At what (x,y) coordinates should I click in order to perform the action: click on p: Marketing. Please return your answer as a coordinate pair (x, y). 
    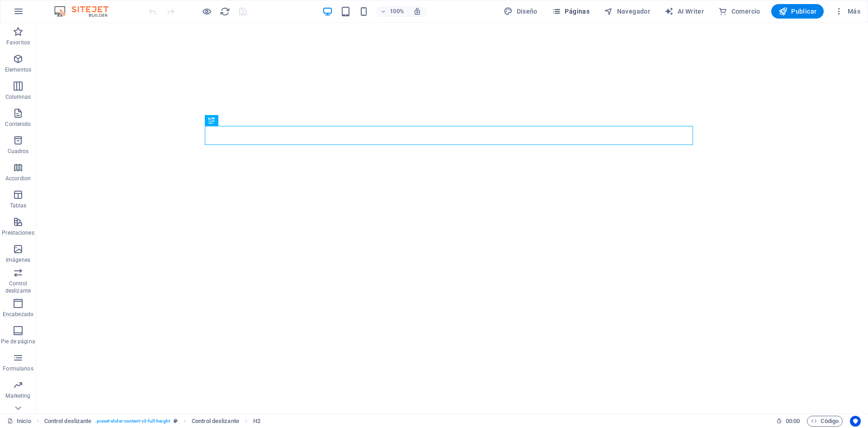
    Looking at the image, I should click on (18, 395).